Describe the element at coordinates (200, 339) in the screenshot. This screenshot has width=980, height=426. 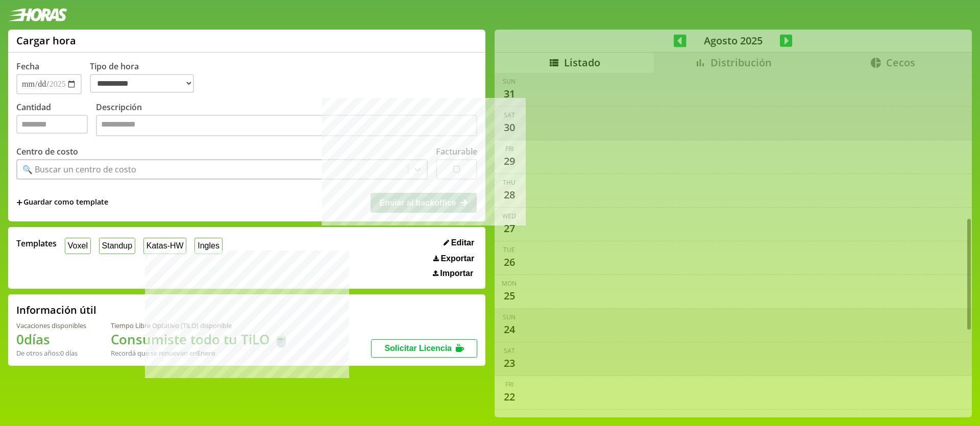
I see `h1: Consumiste todo tu TiLO 🍵` at that location.